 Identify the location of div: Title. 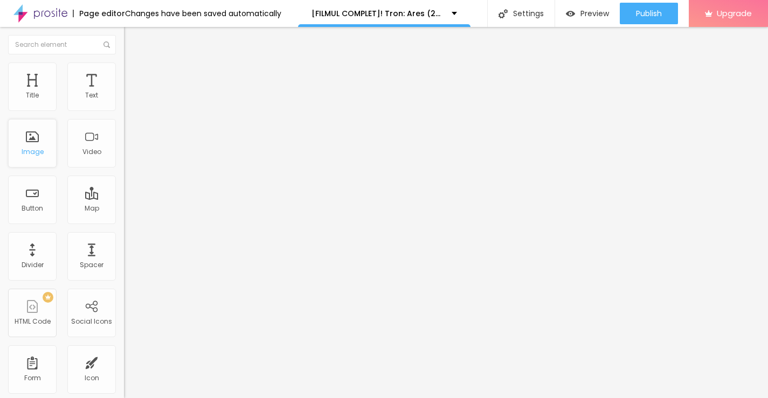
(32, 95).